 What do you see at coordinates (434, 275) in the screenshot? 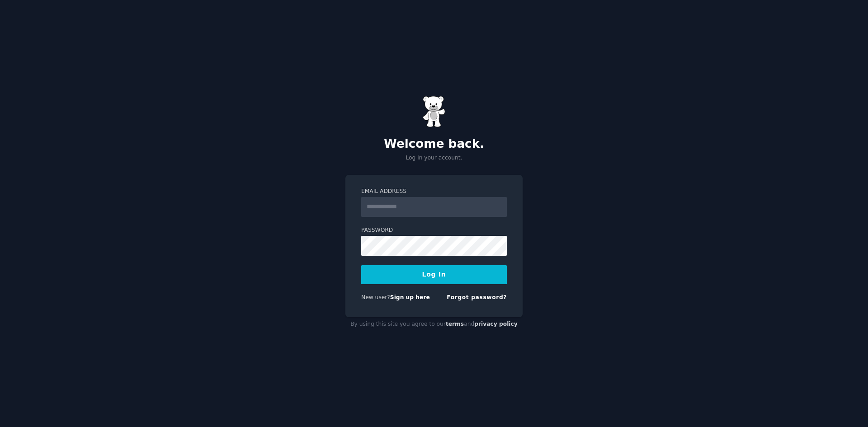
I see `button: Log In` at bounding box center [434, 275].